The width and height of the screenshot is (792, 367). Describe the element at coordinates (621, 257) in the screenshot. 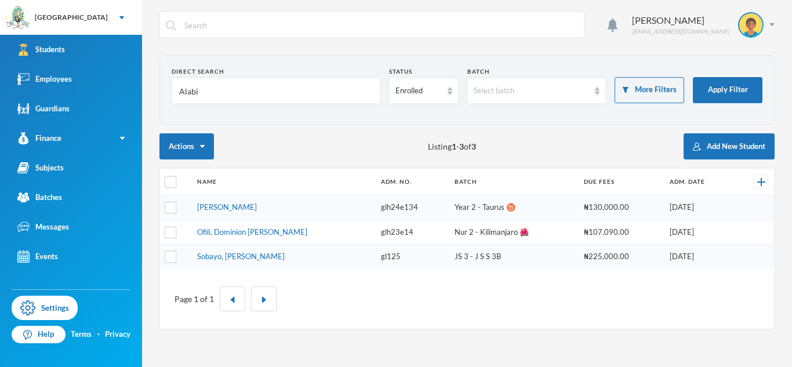

I see `td: ₦225,000.00` at that location.